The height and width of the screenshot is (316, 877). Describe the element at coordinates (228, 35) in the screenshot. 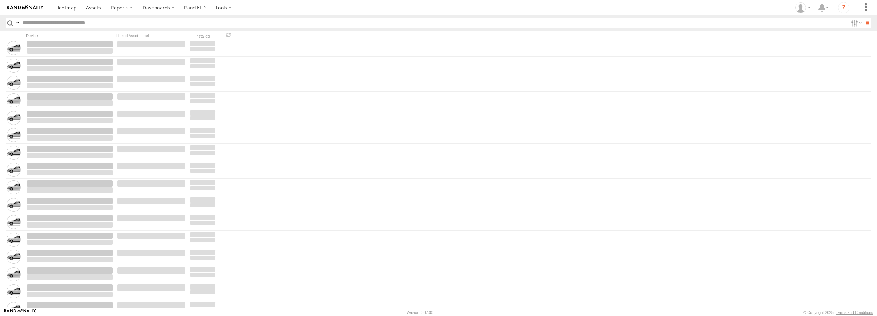

I see `span: Refresh` at that location.